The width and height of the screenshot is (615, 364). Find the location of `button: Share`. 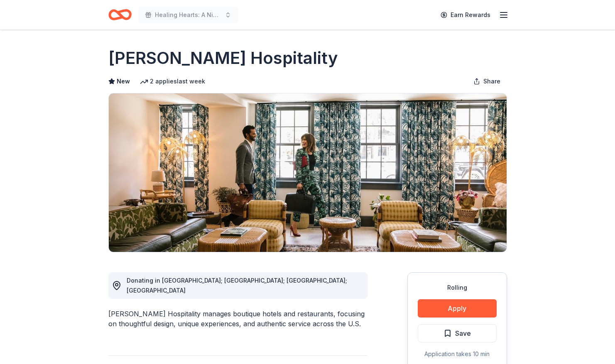

button: Share is located at coordinates (487, 81).